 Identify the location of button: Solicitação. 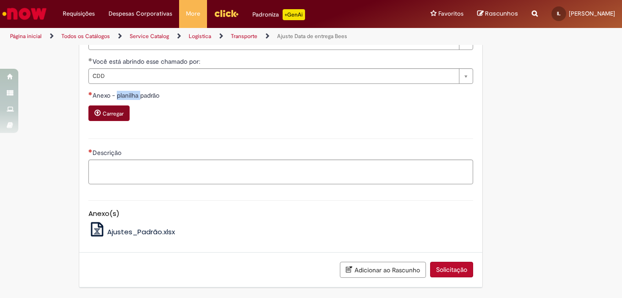
(452, 269).